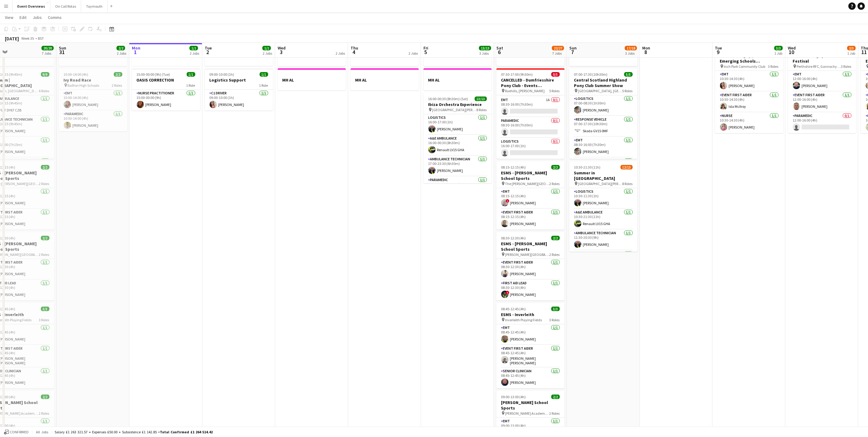 The height and width of the screenshot is (437, 868). What do you see at coordinates (591, 74) in the screenshot?
I see `span: 07:00-17:30 (10h30m)` at bounding box center [591, 74].